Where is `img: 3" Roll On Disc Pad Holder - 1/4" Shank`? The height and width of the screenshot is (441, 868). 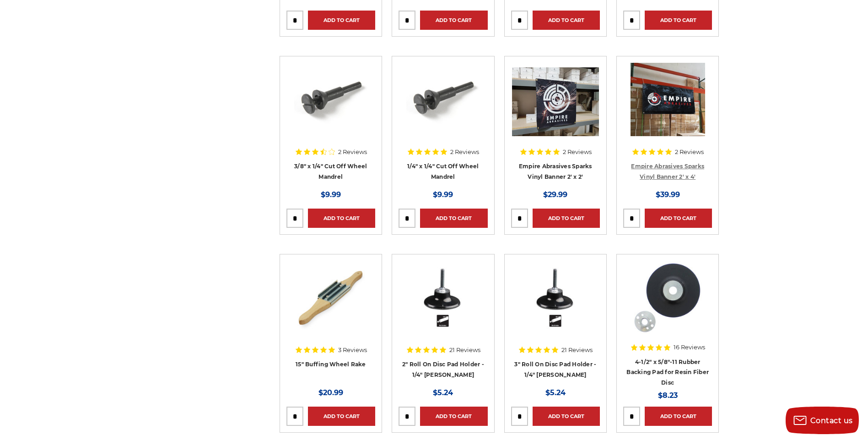 img: 3" Roll On Disc Pad Holder - 1/4" Shank is located at coordinates (556, 298).